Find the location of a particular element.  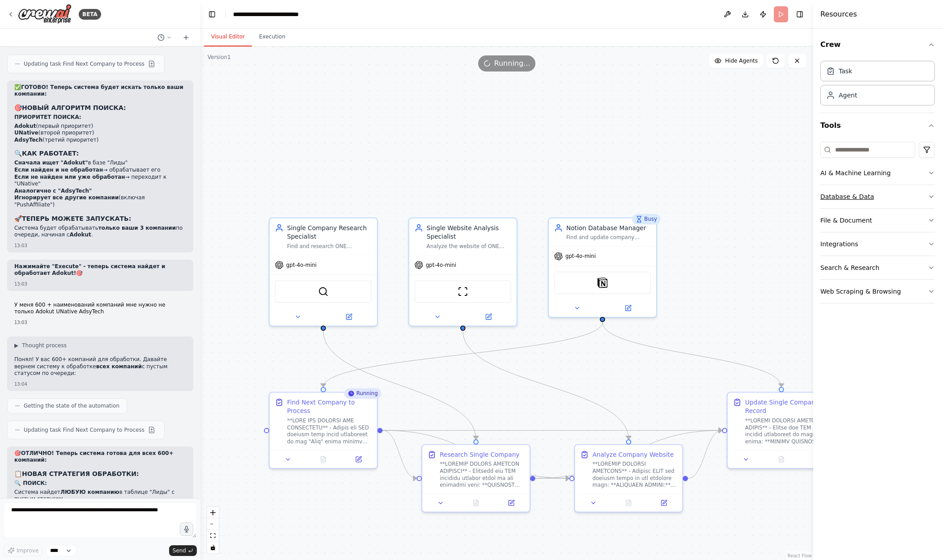

strong: AdsyTech is located at coordinates (28, 140).